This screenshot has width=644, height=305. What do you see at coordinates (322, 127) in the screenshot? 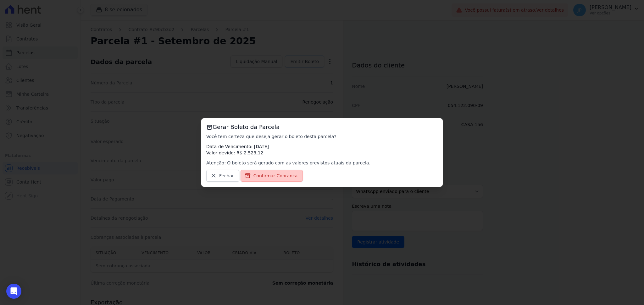
I see `h3: Gerar Boleto da Parcela` at bounding box center [322, 127].